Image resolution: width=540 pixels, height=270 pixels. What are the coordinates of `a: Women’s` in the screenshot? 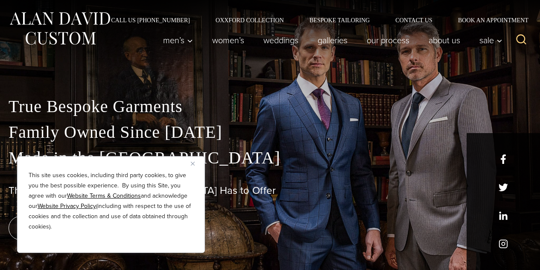 It's located at (229, 40).